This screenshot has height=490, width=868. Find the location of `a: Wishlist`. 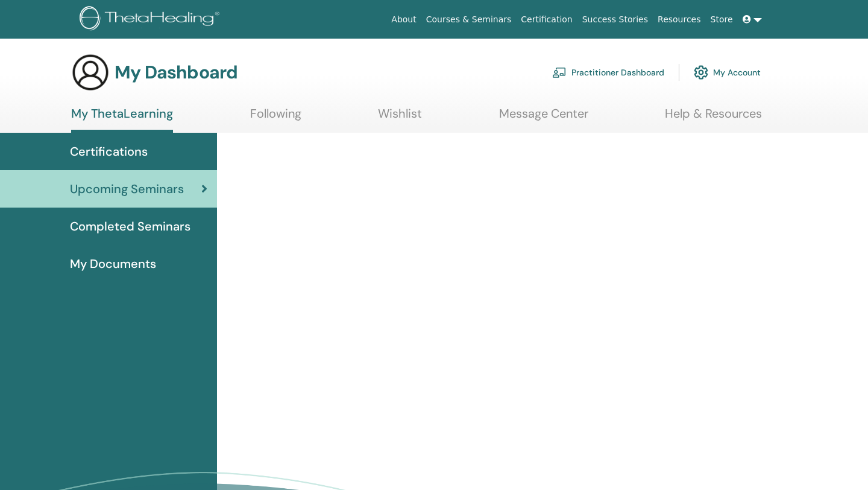

a: Wishlist is located at coordinates (400, 117).